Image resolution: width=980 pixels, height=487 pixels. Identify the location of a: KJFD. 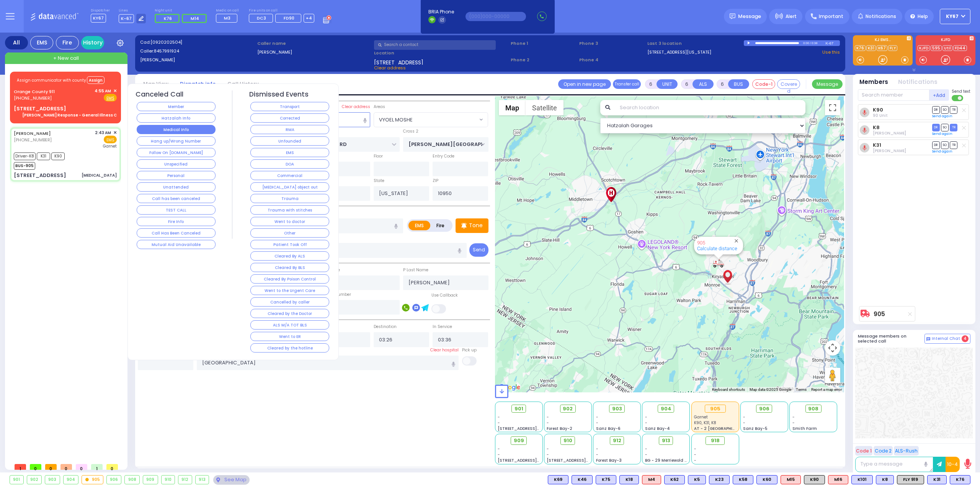
(924, 48).